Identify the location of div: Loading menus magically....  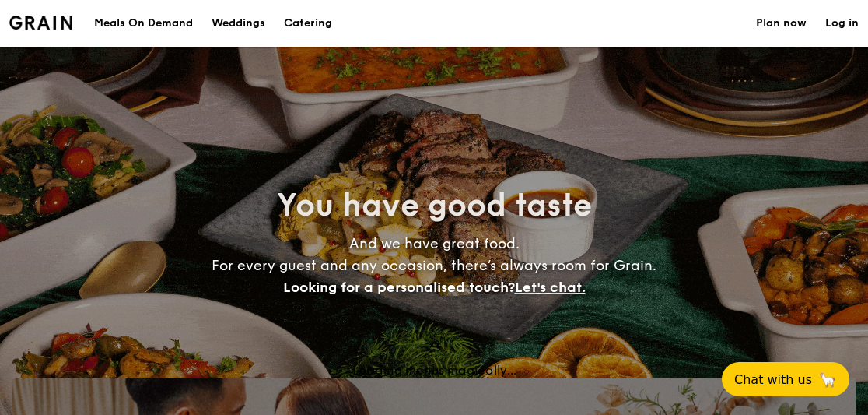
(434, 370).